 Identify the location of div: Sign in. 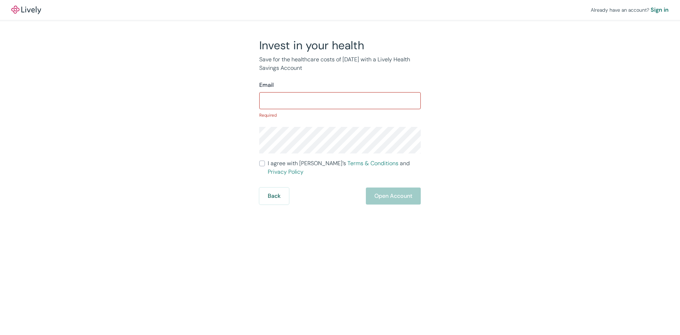
(659, 10).